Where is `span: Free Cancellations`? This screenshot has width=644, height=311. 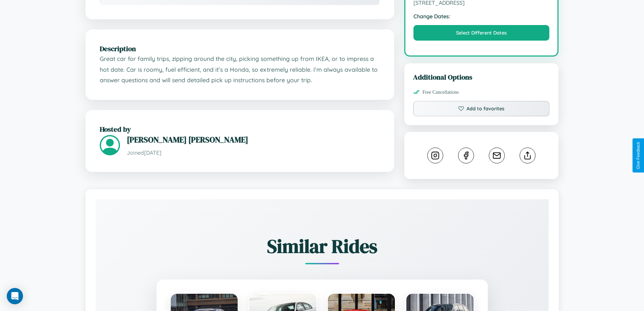
span: Free Cancellations is located at coordinates (441, 92).